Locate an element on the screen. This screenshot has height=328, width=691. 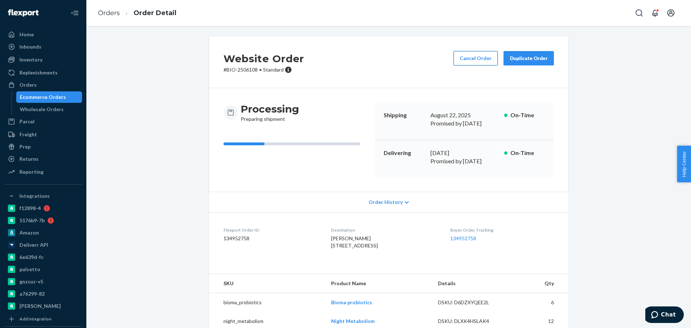
a: Night Metabolism is located at coordinates (353, 321).